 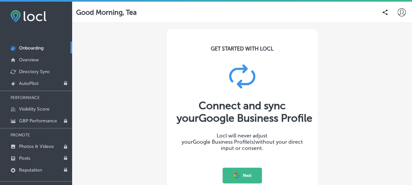 I want to click on p: Photos & Videos, so click(x=36, y=146).